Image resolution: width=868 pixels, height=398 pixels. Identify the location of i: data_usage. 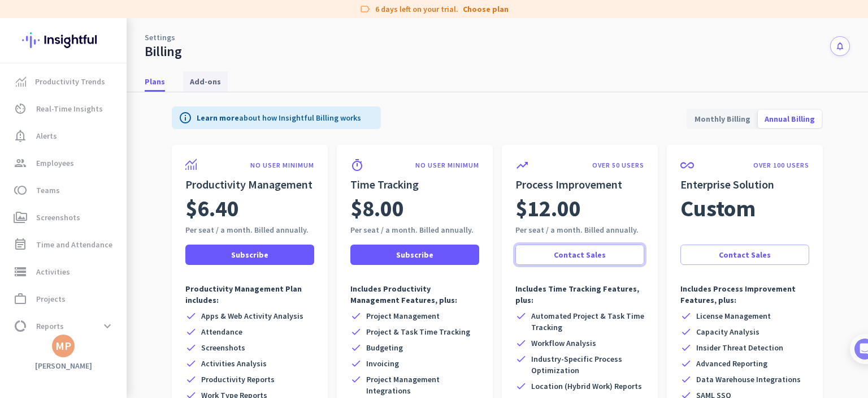
(20, 326).